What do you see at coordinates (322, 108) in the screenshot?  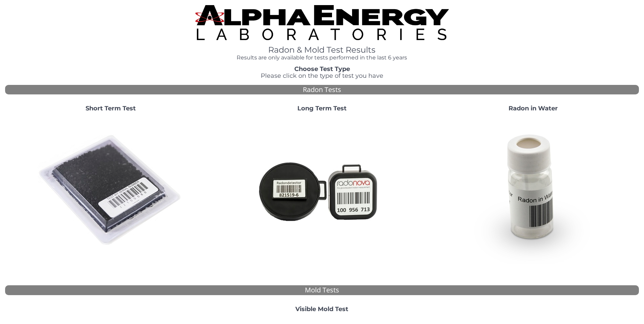 I see `strong: Long Term Test` at bounding box center [322, 108].